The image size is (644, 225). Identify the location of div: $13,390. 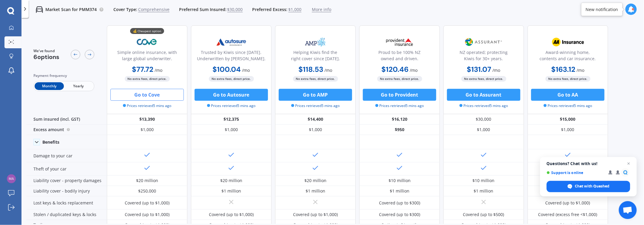
(147, 119).